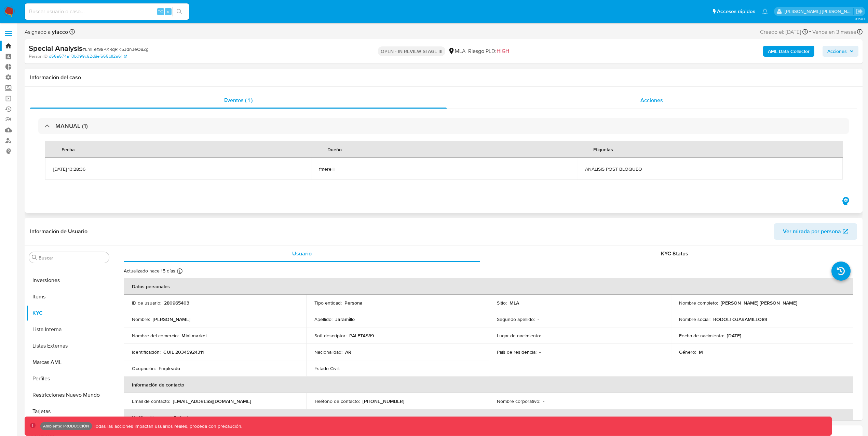  Describe the element at coordinates (519, 401) in the screenshot. I see `p: Nombre corporativo :` at that location.